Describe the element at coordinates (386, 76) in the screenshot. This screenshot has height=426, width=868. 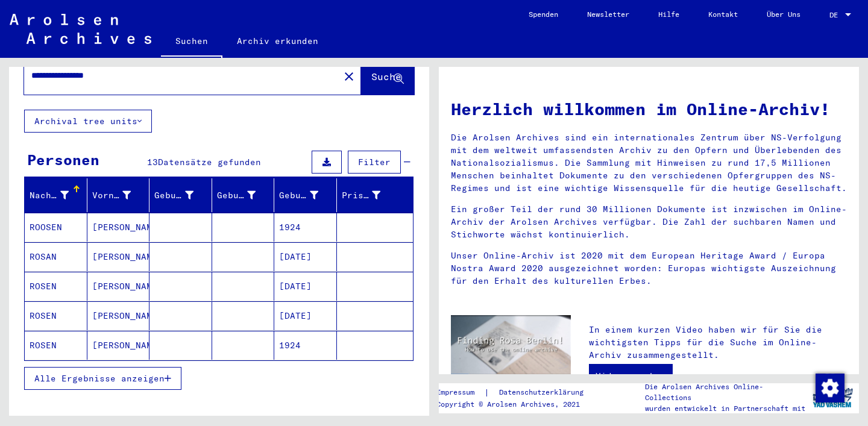
I see `span: Suche` at that location.